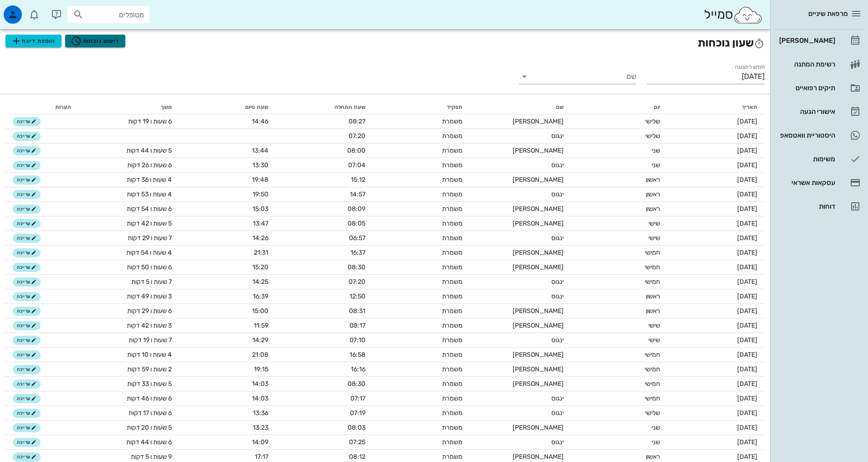  What do you see at coordinates (33, 41) in the screenshot?
I see `button: הוספת דיווח` at bounding box center [33, 41].